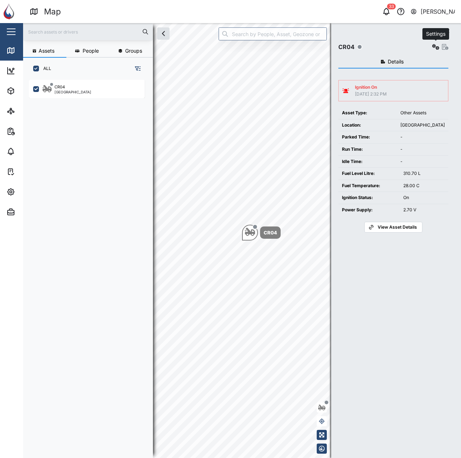 The width and height of the screenshot is (461, 458). What do you see at coordinates (393, 227) in the screenshot?
I see `a: View Asset Details` at bounding box center [393, 227].